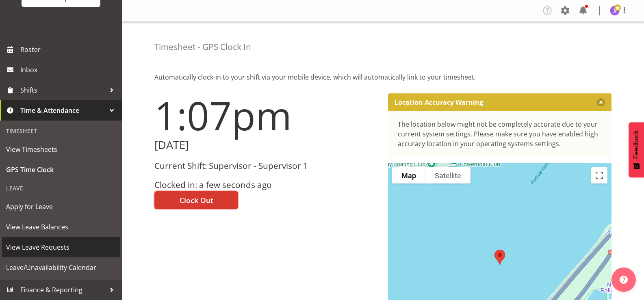 The height and width of the screenshot is (300, 644). What do you see at coordinates (599, 175) in the screenshot?
I see `button: Toggle fullscreen view` at bounding box center [599, 175].